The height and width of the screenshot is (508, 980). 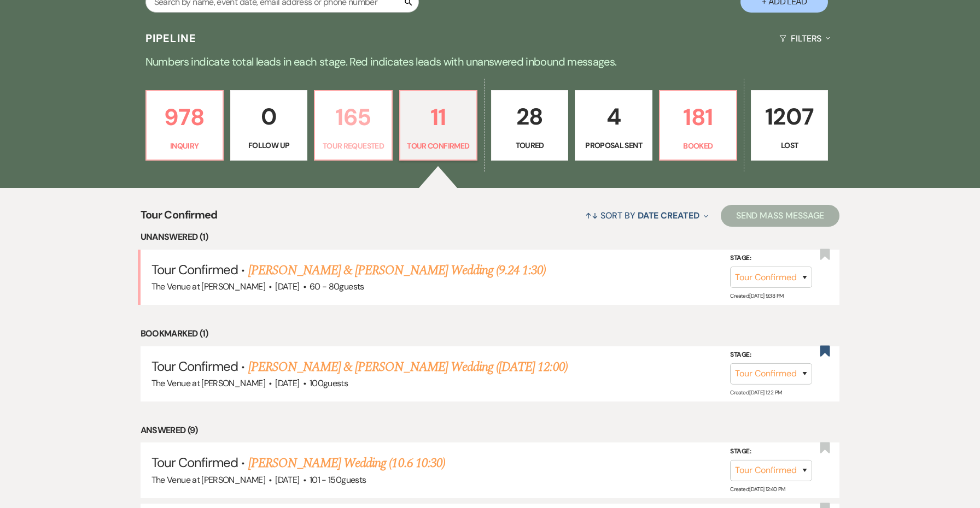 What do you see at coordinates (268, 116) in the screenshot?
I see `p: 0` at bounding box center [268, 116].